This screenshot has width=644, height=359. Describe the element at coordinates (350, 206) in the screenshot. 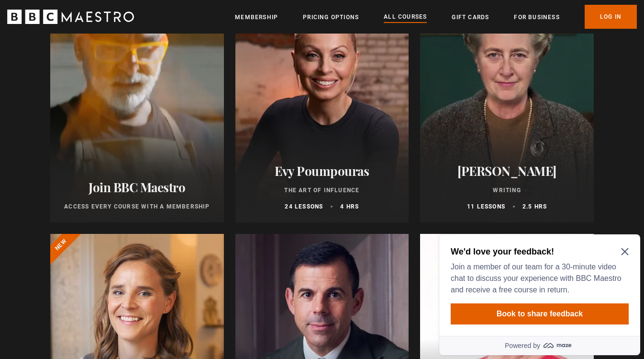

I see `p: 4 hrs` at that location.